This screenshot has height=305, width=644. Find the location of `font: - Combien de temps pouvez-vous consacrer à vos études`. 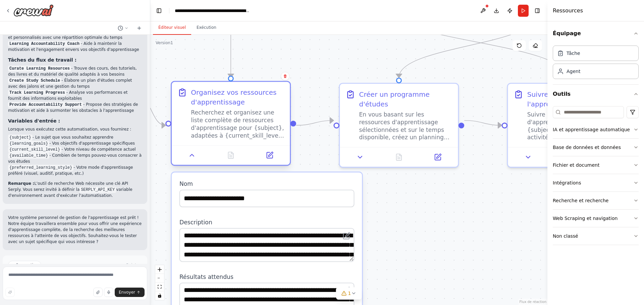

font: - Combien de temps pouvez-vous consacrer à vos études is located at coordinates (75, 159).